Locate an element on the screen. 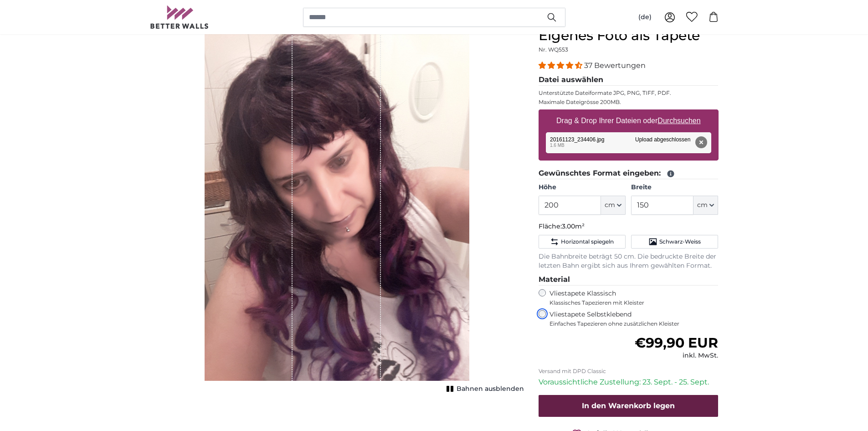 The width and height of the screenshot is (868, 431). label: Vliestapete Klassisch is located at coordinates (630, 298).